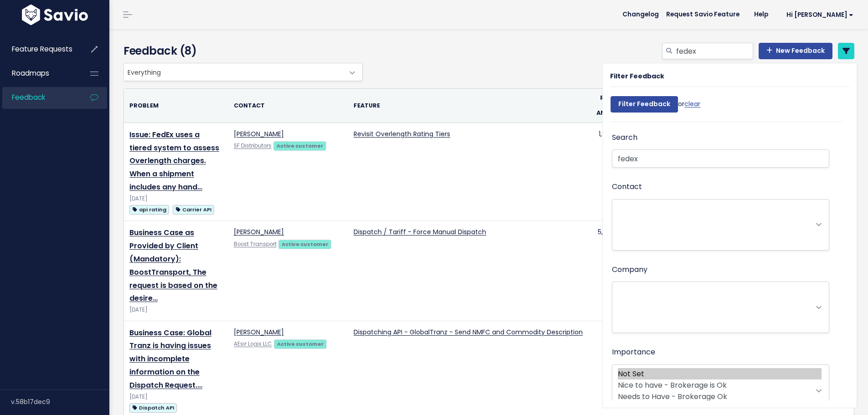 The width and height of the screenshot is (868, 415). What do you see at coordinates (402, 134) in the screenshot?
I see `a: Revisit Overlength Rating Tiers` at bounding box center [402, 134].